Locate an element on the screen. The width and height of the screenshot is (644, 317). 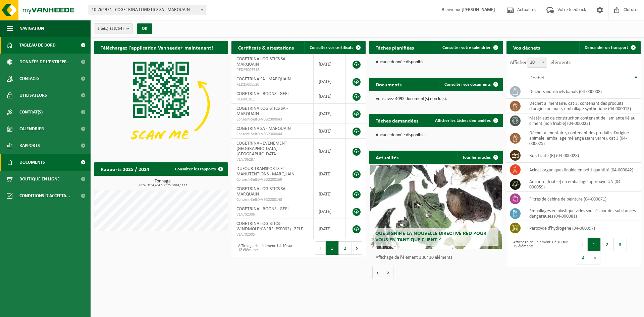
span: RED25005515 is located at coordinates (272, 70).